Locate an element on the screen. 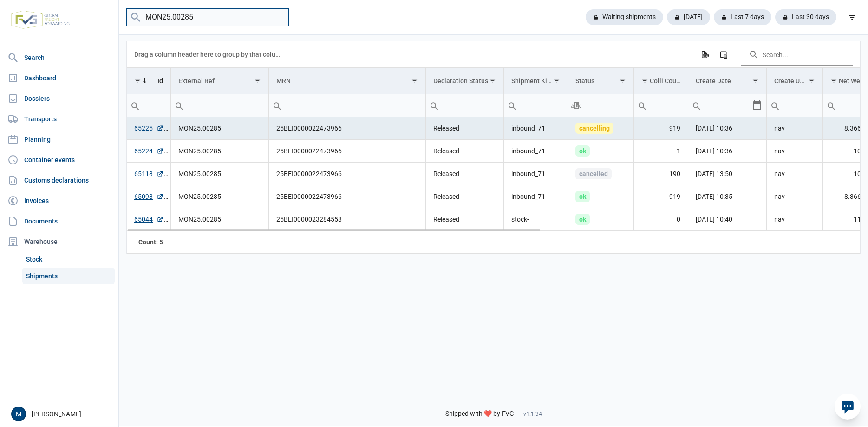  td: Column Id is located at coordinates (149, 81).